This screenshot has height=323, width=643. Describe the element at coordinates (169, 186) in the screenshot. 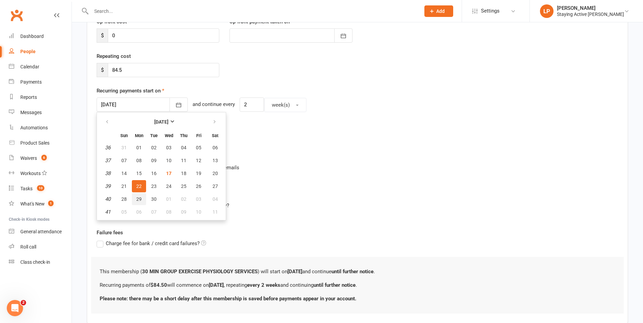

I see `button: 24` at that location.